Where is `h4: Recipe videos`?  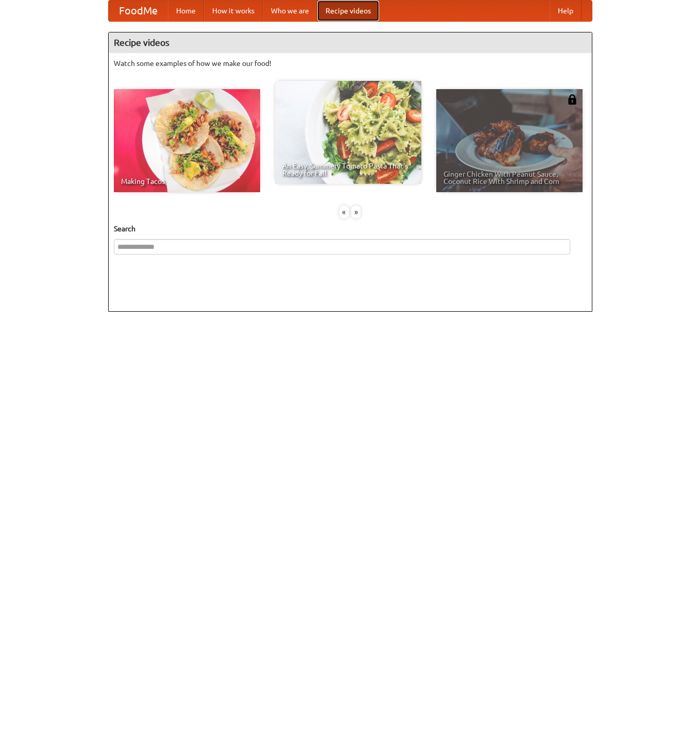 h4: Recipe videos is located at coordinates (350, 43).